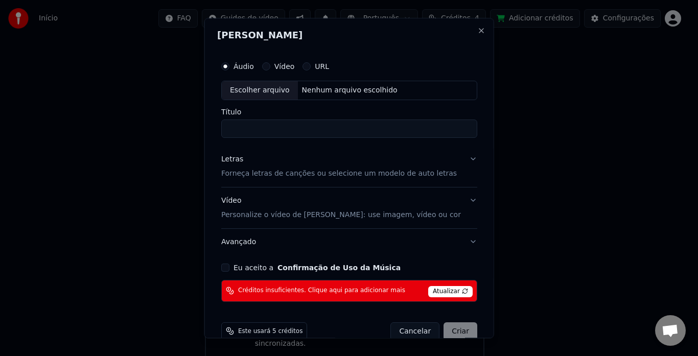 The height and width of the screenshot is (356, 698). Describe the element at coordinates (321, 291) in the screenshot. I see `span: Créditos insuficientes. Clique aqui para adicionar mais` at that location.